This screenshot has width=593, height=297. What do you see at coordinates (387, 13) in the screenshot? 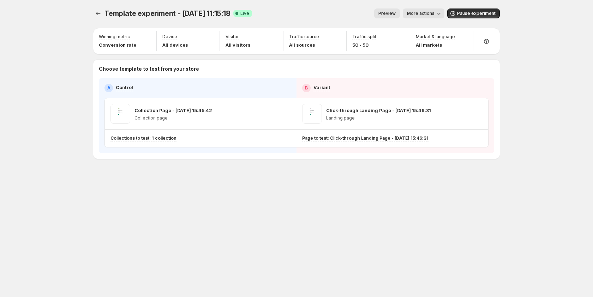
I see `button: Preview` at bounding box center [387, 13].